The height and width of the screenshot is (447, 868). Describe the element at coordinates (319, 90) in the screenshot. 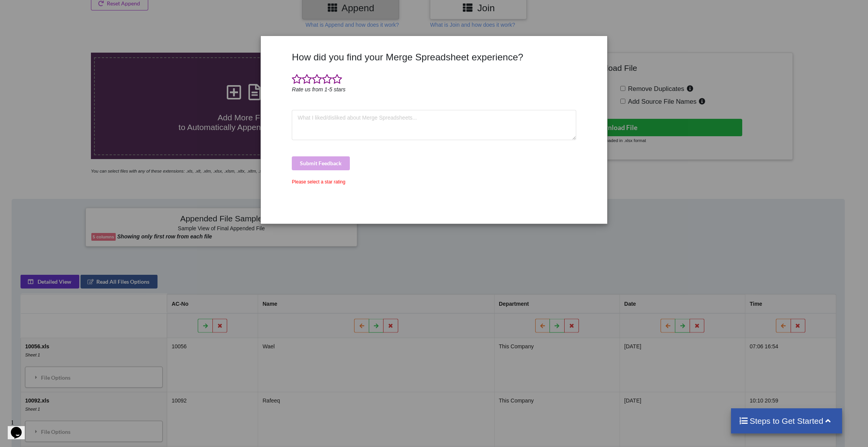

I see `i: Rate us from 1-5 stars` at that location.